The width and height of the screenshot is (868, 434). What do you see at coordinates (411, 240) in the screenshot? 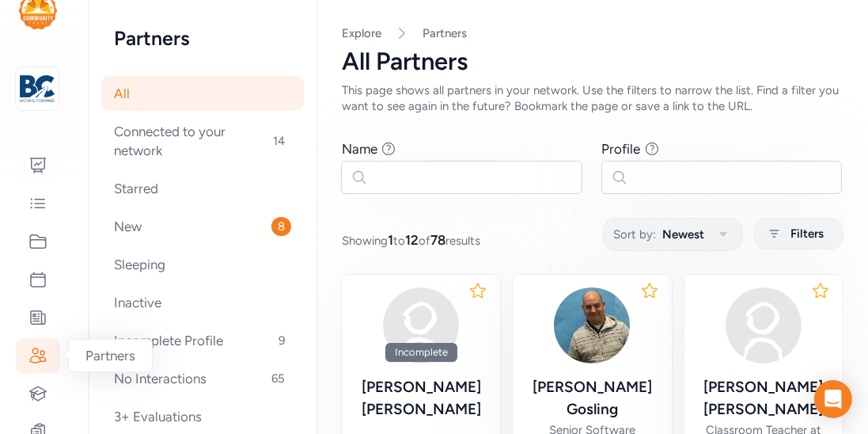
I see `span: 12` at bounding box center [411, 240].